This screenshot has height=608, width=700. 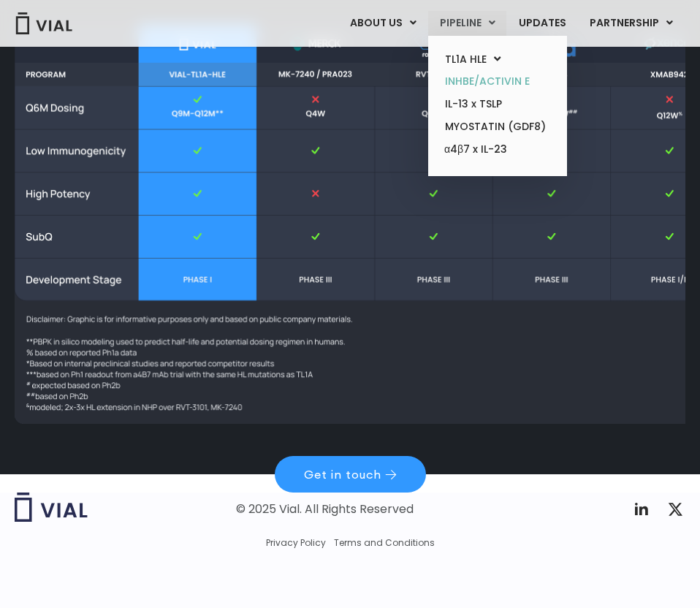 I want to click on a: Privacy Policy, so click(x=296, y=543).